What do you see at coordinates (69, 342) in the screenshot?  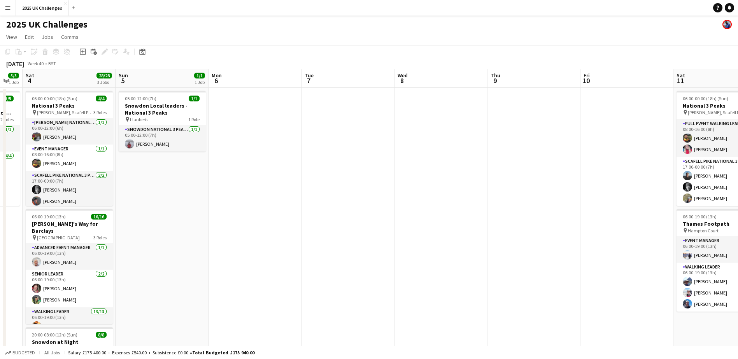 I see `h3: Snowdon at Night` at bounding box center [69, 342].